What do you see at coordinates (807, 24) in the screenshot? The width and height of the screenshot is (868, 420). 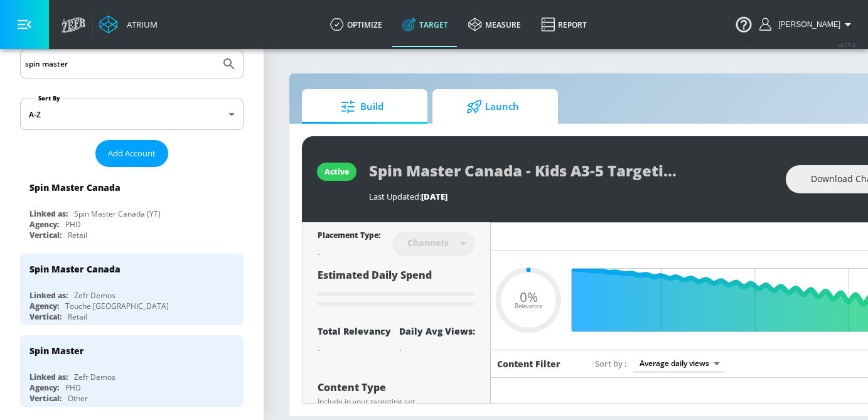 I see `span: login as: sammy.houle@zefr.com` at bounding box center [807, 24].